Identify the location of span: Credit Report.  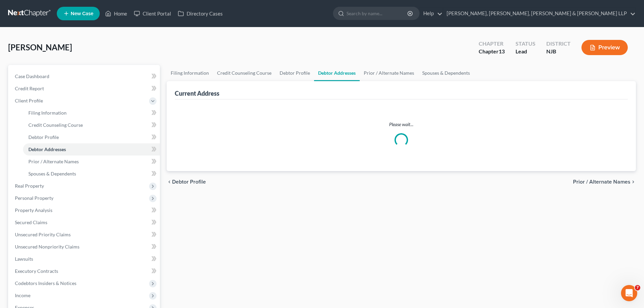
(30, 88).